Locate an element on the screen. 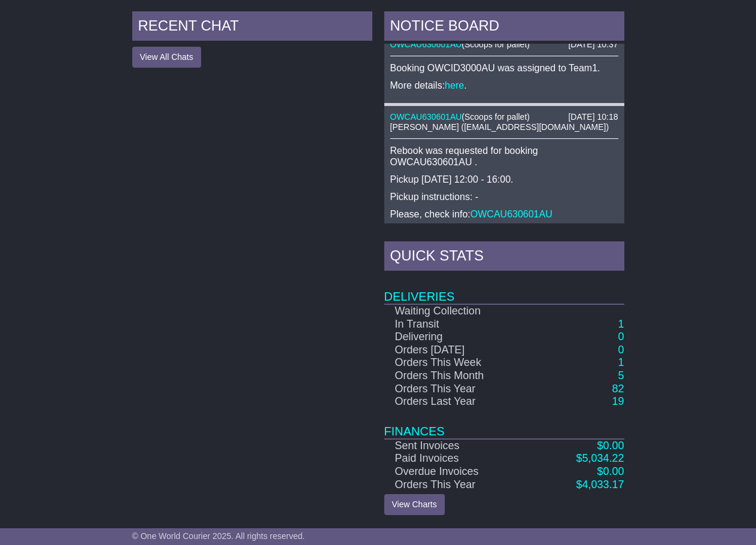 The image size is (756, 545). span: 5,034.22 is located at coordinates (603, 459).